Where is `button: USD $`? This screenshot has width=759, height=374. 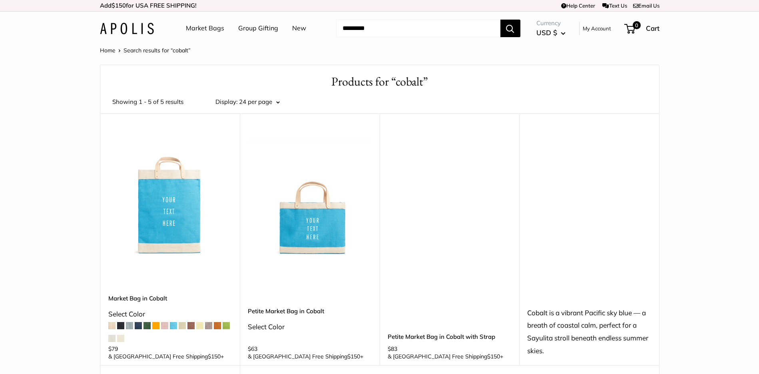
button: USD $ is located at coordinates (551, 33).